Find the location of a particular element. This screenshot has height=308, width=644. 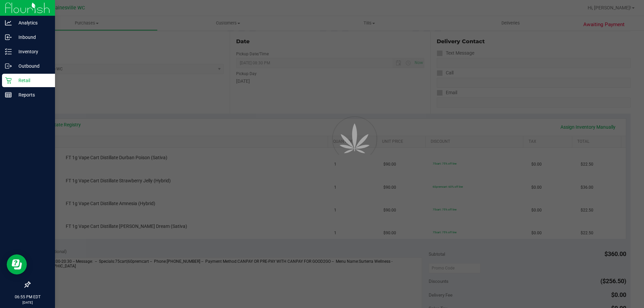

inline-svg: Analytics is located at coordinates (8, 23).